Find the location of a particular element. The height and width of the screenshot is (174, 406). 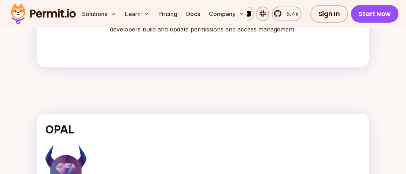

a: Pricing is located at coordinates (168, 14).